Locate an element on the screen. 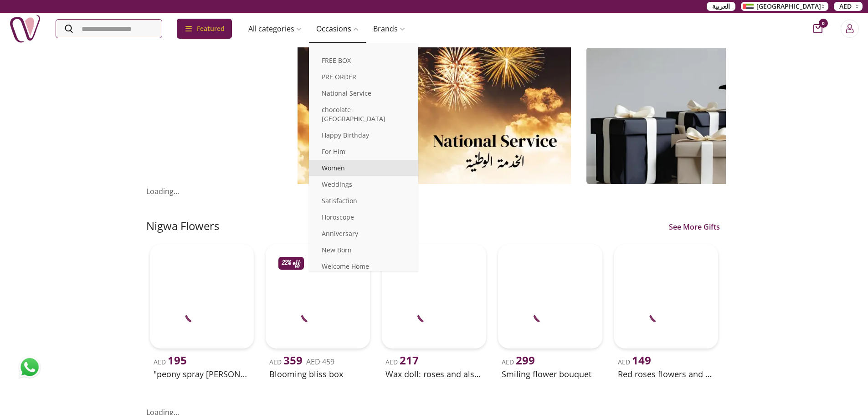 This screenshot has width=868, height=415. span: 299 is located at coordinates (526, 360).